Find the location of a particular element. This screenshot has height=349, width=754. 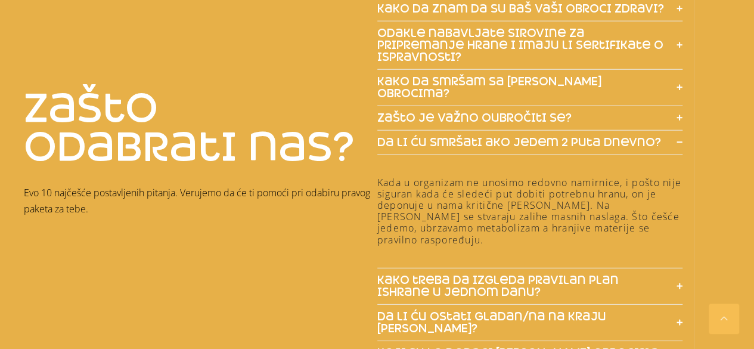

span: zašto je važno oubročiti se? is located at coordinates (474, 118).